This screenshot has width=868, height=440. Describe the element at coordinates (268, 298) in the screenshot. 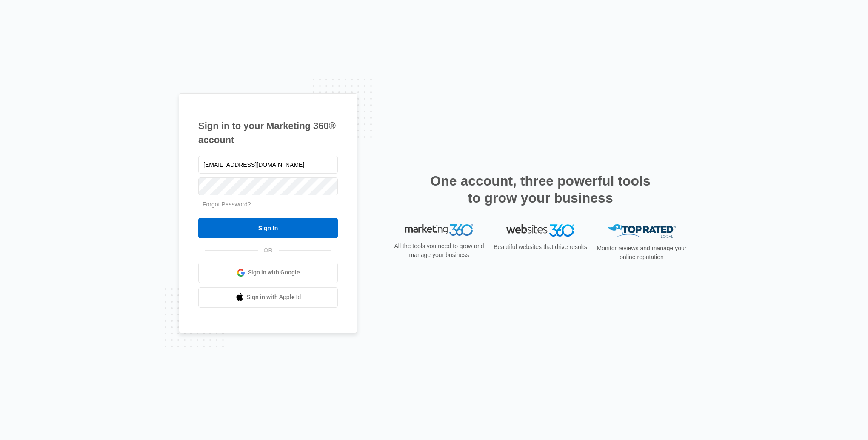

I see `a: Sign in with Apple Id` at that location.